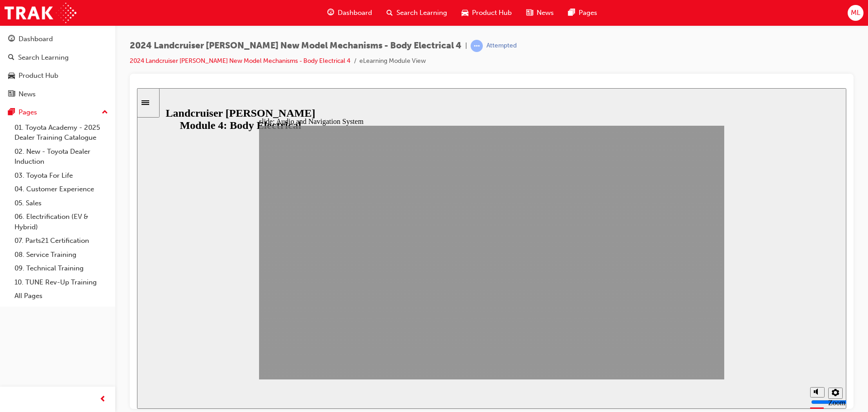 Image resolution: width=868 pixels, height=412 pixels. I want to click on button: ML, so click(855, 13).